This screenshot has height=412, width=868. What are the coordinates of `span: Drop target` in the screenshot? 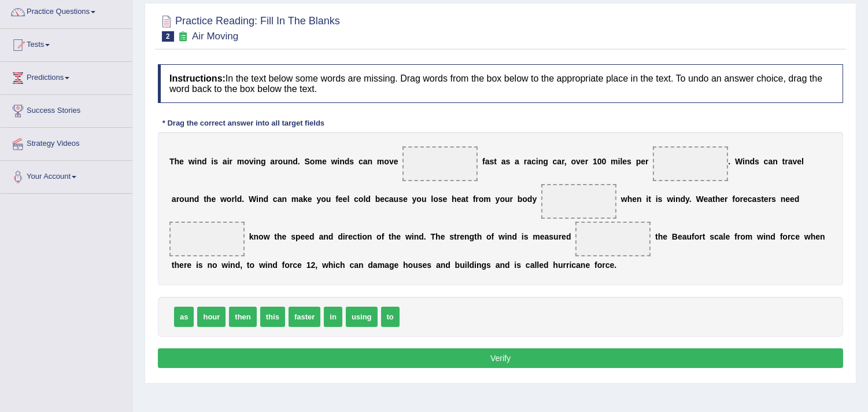 It's located at (580, 202).